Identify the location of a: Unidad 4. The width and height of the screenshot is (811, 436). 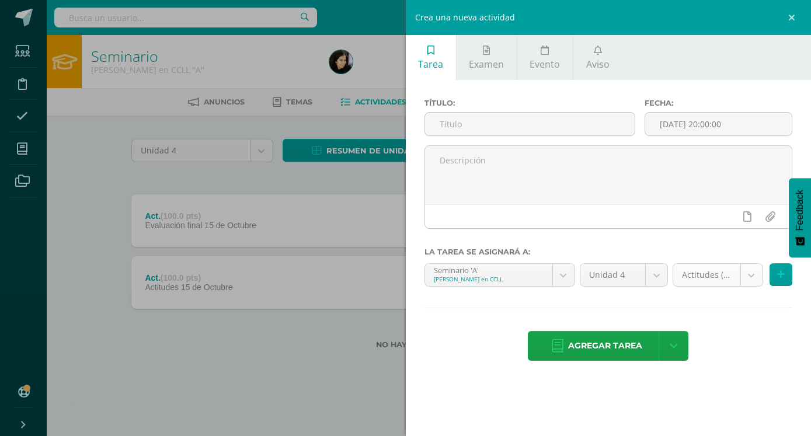
(624, 275).